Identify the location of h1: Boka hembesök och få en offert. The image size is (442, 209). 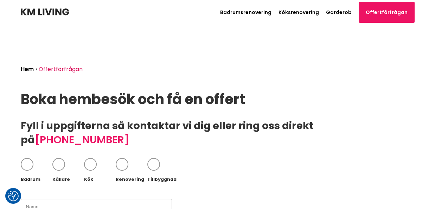
(221, 99).